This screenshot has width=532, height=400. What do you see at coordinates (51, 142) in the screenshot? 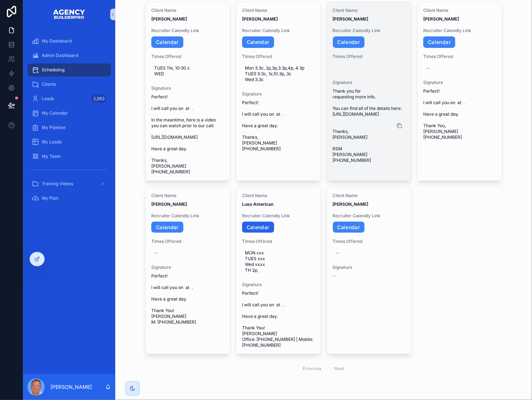
I see `span: My Leads` at bounding box center [51, 142].